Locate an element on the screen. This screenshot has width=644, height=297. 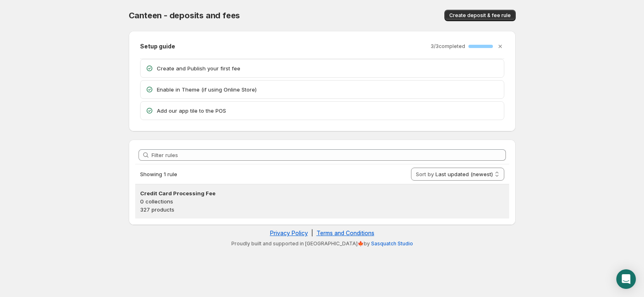
div: Open Intercom Messenger is located at coordinates (626, 279).